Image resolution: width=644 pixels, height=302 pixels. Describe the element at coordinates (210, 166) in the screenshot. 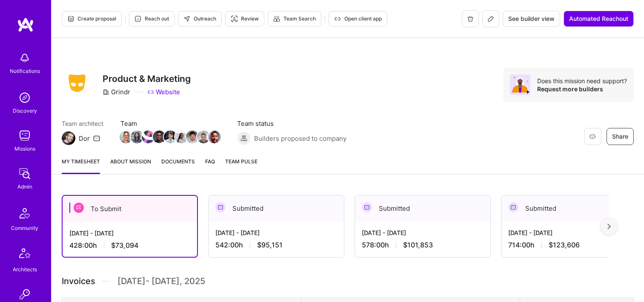

I see `a: FAQ` at that location.